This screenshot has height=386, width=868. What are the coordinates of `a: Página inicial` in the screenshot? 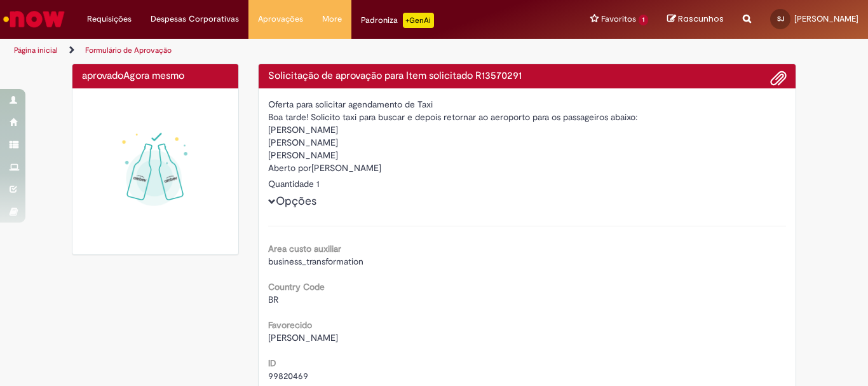 It's located at (36, 50).